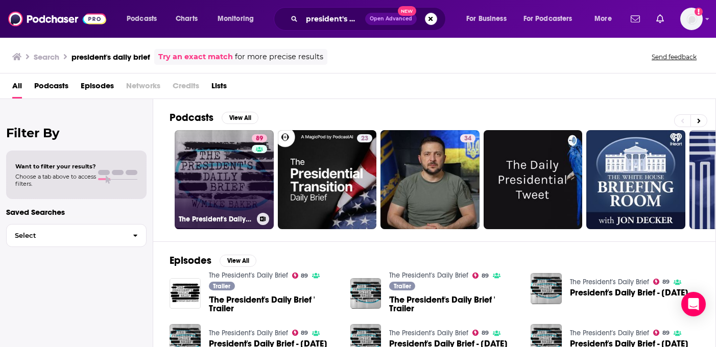 This screenshot has height=347, width=716. Describe the element at coordinates (215, 219) in the screenshot. I see `h3: The President's Daily Brief` at that location.